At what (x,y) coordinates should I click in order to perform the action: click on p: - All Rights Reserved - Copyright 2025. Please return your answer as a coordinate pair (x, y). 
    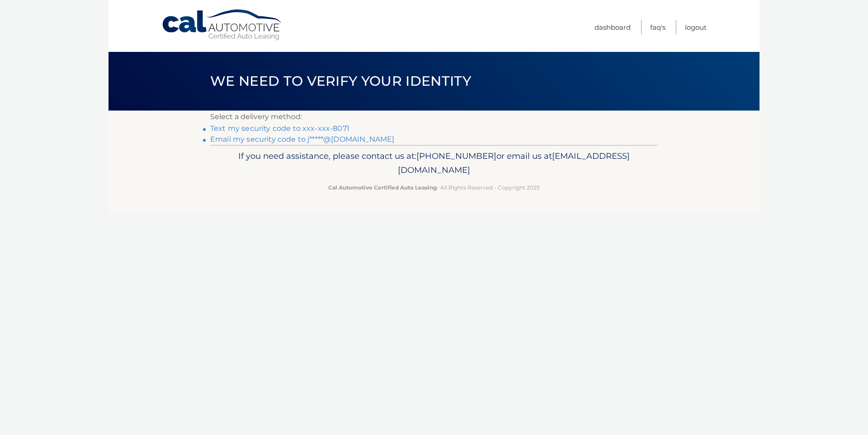
    Looking at the image, I should click on (434, 187).